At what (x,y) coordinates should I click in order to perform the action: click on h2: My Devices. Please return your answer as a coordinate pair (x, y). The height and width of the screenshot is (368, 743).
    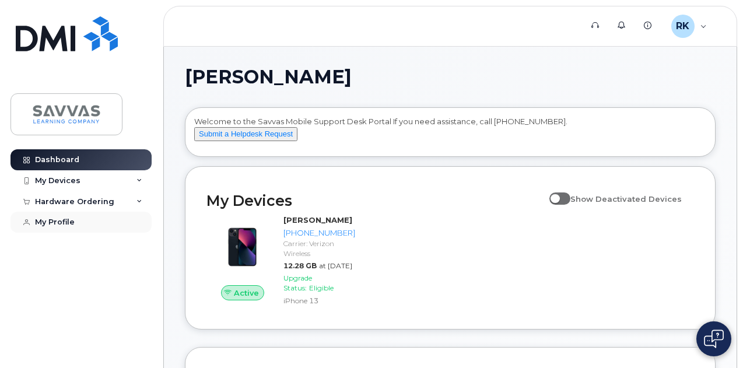
    Looking at the image, I should click on (375, 201).